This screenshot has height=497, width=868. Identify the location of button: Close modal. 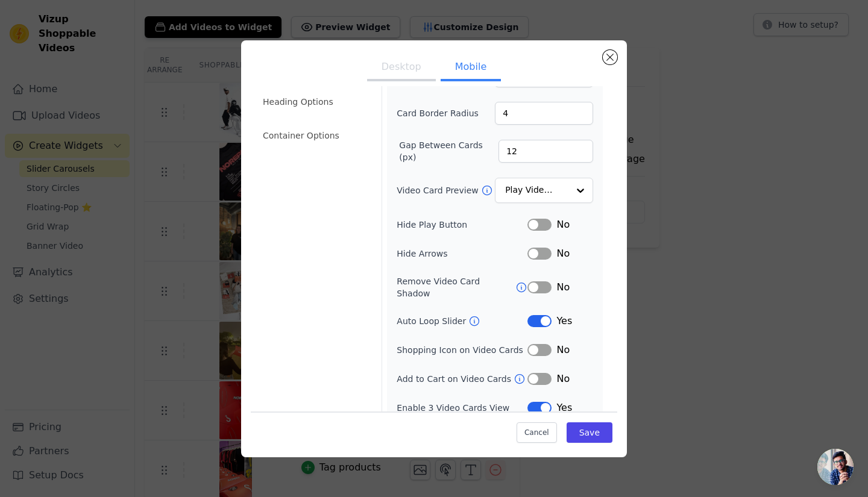
(610, 57).